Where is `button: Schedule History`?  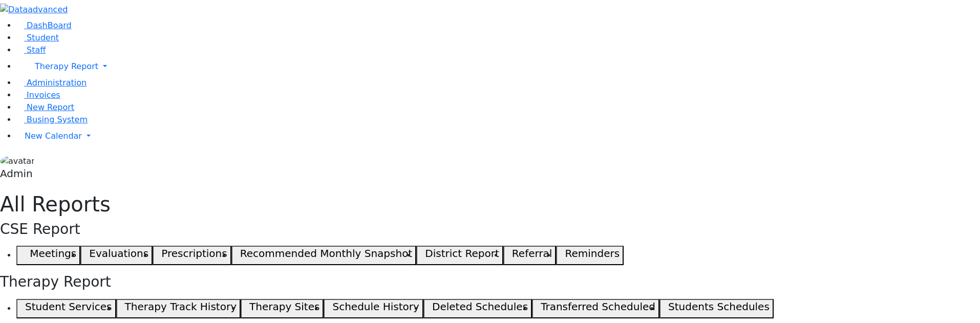 button: Schedule History is located at coordinates (373, 309).